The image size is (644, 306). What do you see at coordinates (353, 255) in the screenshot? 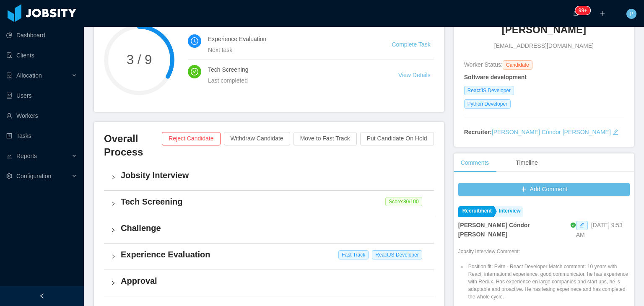
I see `span: Fast Track` at bounding box center [353, 255].